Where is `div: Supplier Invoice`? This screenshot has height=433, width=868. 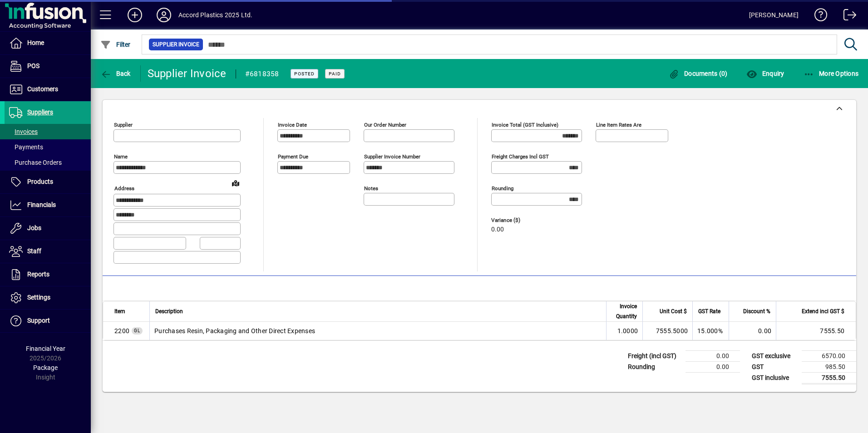
div: Supplier Invoice is located at coordinates (187, 73).